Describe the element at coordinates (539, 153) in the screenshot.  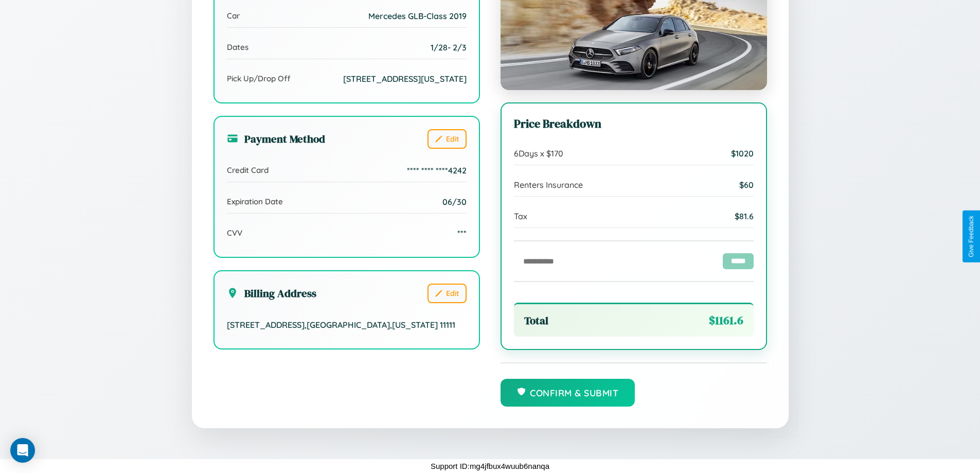
I see `span: 6 Days x $ 170` at that location.